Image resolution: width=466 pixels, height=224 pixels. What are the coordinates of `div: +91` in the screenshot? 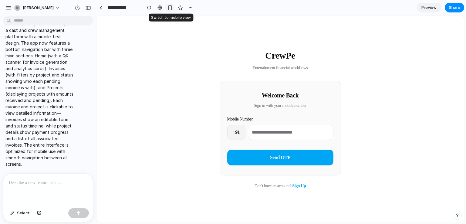 It's located at (140, 117).